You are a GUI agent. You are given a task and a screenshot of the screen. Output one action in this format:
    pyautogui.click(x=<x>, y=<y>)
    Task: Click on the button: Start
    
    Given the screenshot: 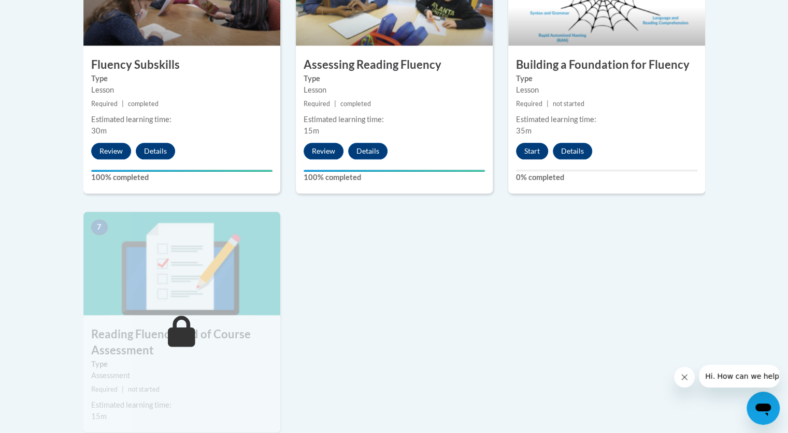 What is the action you would take?
    pyautogui.click(x=532, y=151)
    